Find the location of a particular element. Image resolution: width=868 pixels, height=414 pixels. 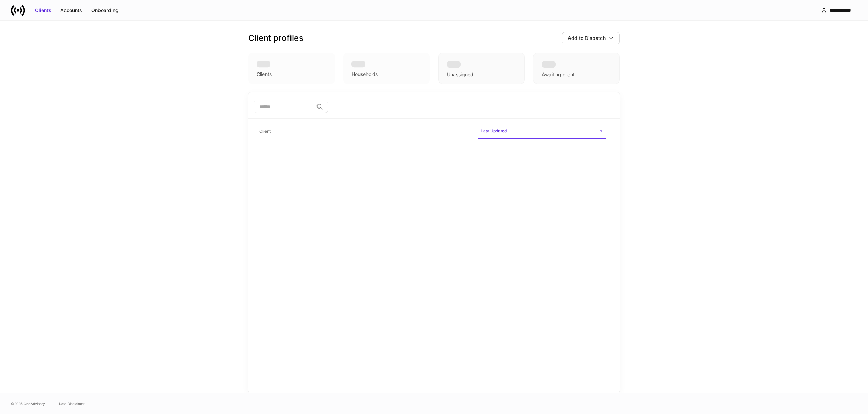

span: Client is located at coordinates (364, 131).